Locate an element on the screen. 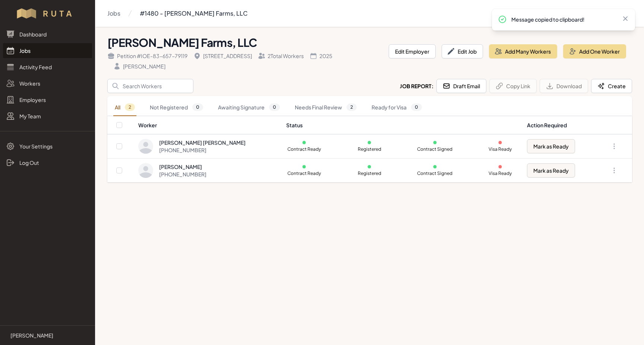  th: Status is located at coordinates (402, 125).